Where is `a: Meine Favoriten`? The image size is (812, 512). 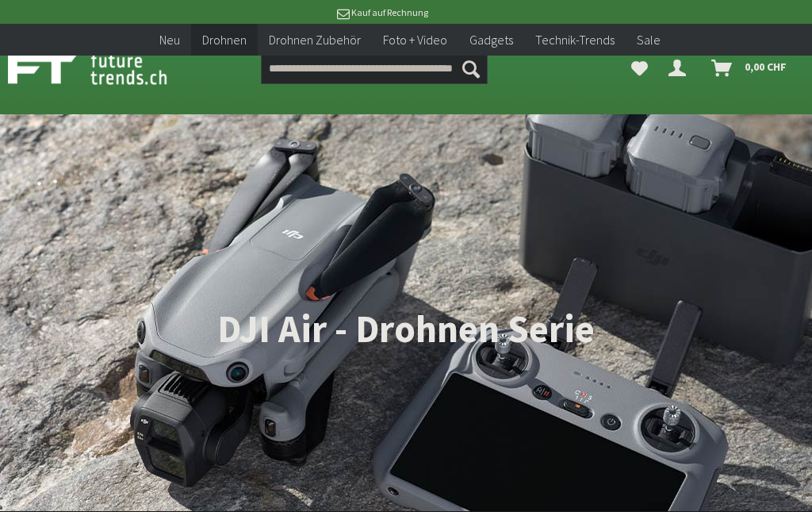
a: Meine Favoriten is located at coordinates (638, 68).